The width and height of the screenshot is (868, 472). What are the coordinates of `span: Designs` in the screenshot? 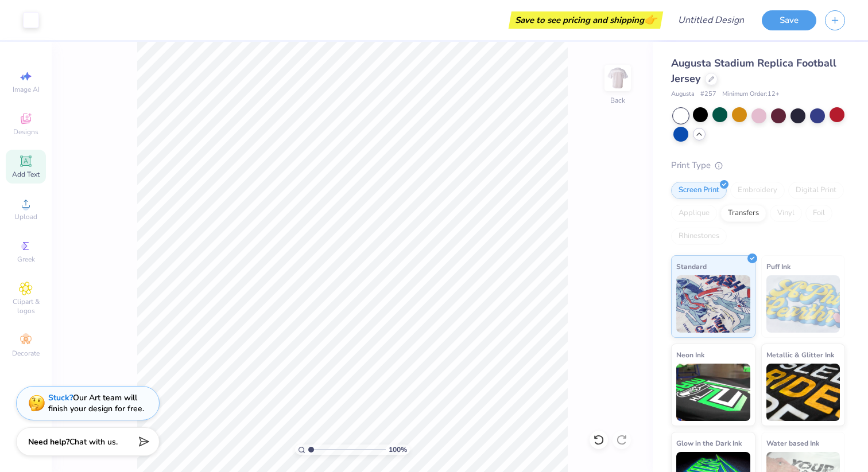 It's located at (26, 132).